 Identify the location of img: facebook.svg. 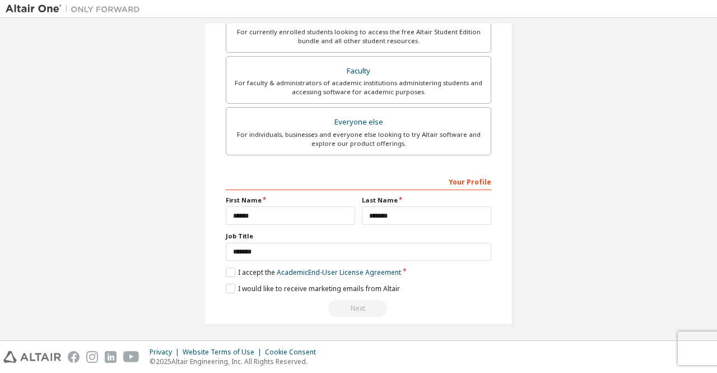
(73, 356).